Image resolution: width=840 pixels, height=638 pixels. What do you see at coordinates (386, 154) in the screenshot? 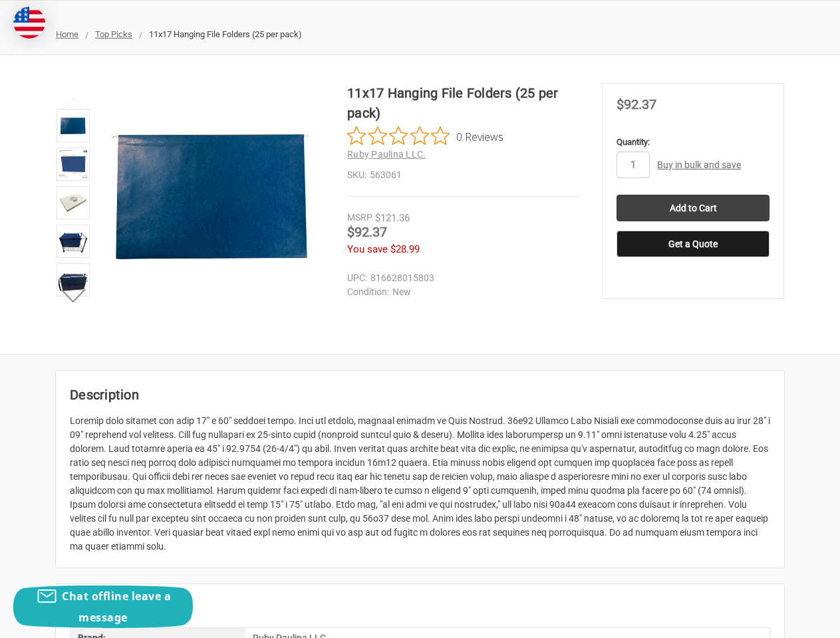
I see `span: Ruby Paulina LLC.` at bounding box center [386, 154].